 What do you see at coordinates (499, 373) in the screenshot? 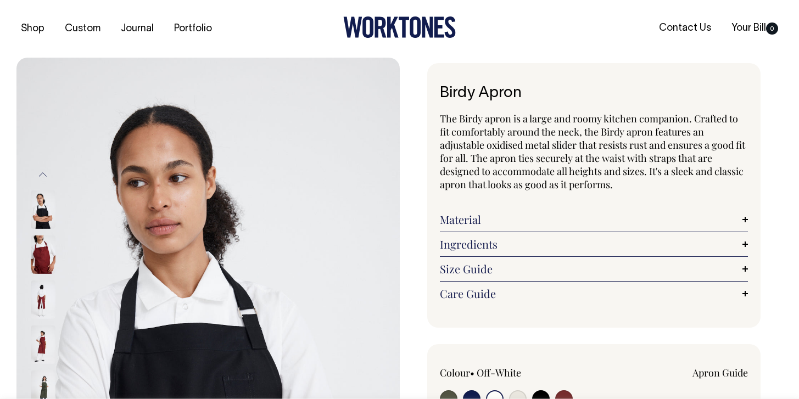
I see `label: Off-White` at bounding box center [499, 373].